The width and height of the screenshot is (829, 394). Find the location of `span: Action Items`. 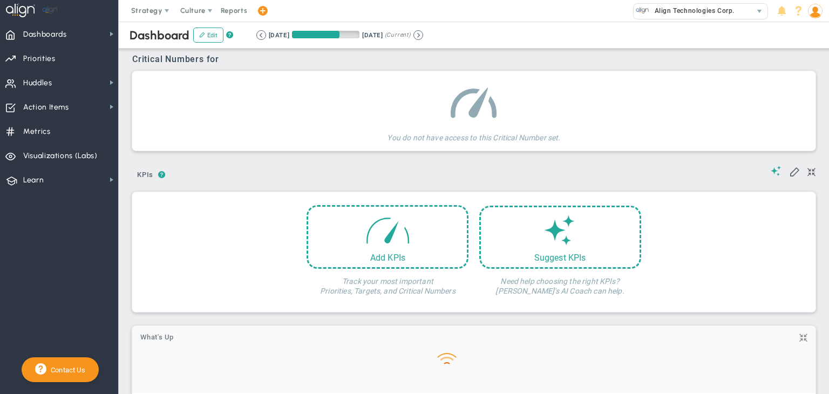

span: Action Items is located at coordinates (46, 107).